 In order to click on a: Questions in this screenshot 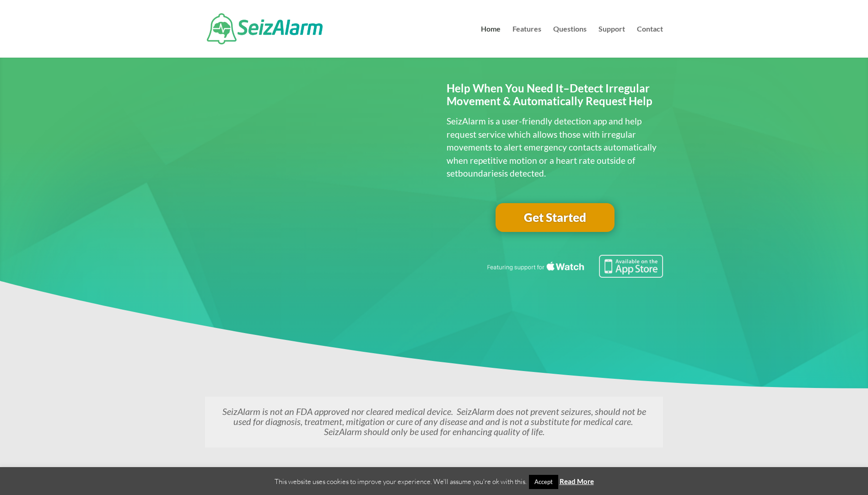, I will do `click(569, 42)`.